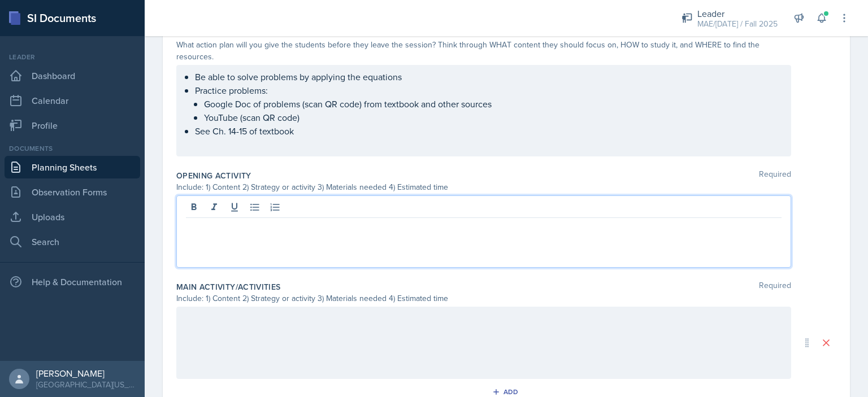 This screenshot has height=397, width=868. I want to click on label: Main Activity/Activities, so click(228, 287).